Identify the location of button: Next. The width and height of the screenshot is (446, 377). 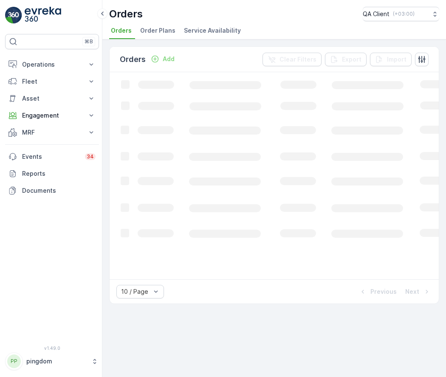
(418, 292).